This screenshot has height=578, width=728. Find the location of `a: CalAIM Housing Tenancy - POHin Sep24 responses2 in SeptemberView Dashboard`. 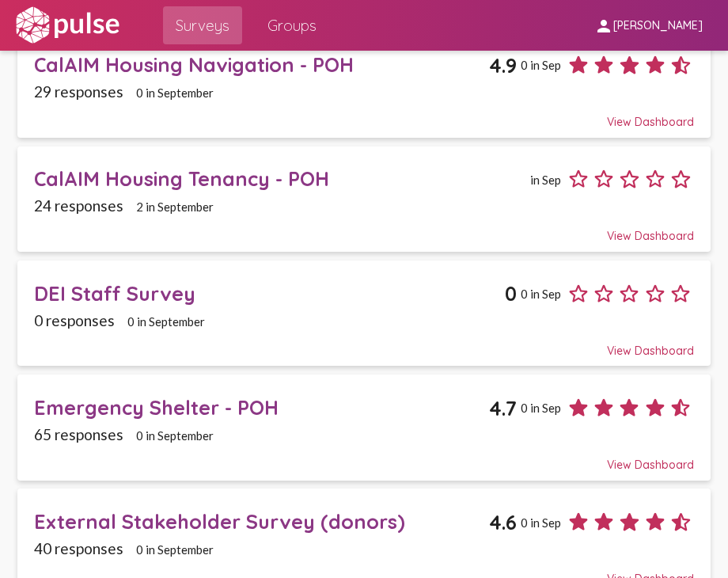

a: CalAIM Housing Tenancy - POHin Sep24 responses2 in SeptemberView Dashboard is located at coordinates (364, 198).